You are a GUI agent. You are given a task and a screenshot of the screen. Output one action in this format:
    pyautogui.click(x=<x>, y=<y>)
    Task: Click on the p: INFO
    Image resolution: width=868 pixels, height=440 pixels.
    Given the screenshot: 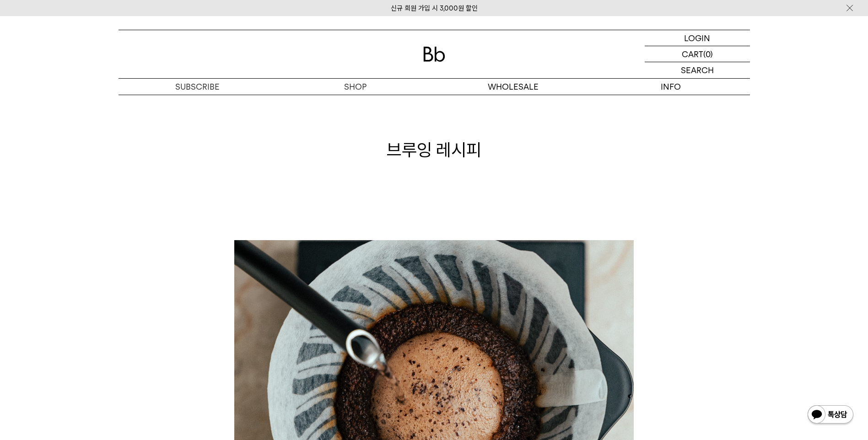 What is the action you would take?
    pyautogui.click(x=671, y=86)
    